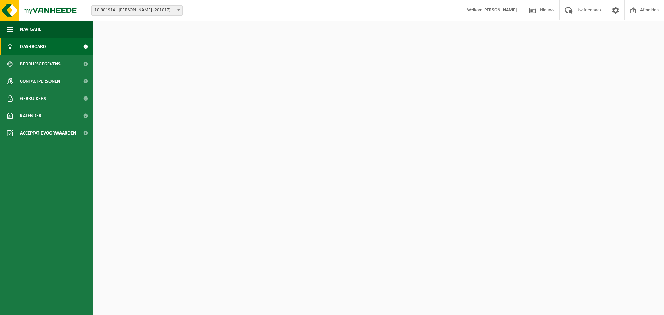 This screenshot has width=664, height=315. Describe the element at coordinates (137, 10) in the screenshot. I see `span: 10-901914 - AVA AALST (201017) - AALST` at that location.